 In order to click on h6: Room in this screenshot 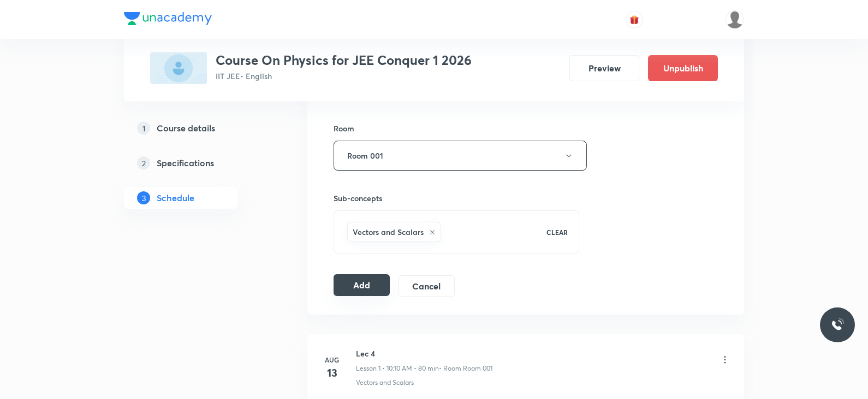, I will do `click(344, 128)`.